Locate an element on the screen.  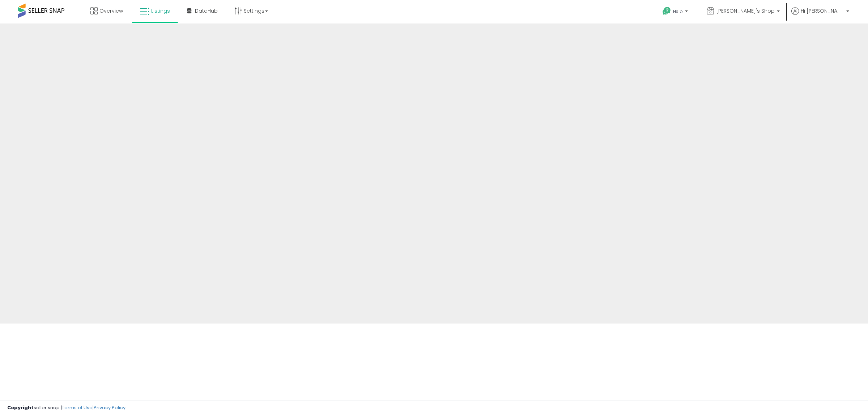
a: Help is located at coordinates (676, 13).